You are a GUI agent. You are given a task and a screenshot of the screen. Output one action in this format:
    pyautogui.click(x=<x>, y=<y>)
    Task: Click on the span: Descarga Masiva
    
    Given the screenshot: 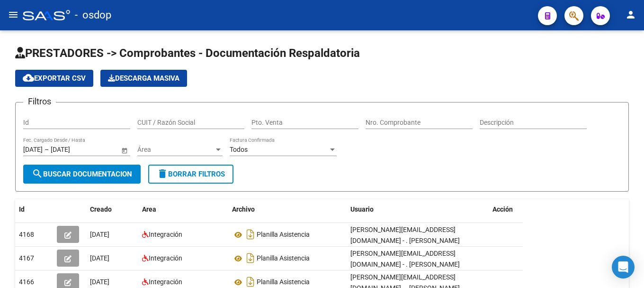 What is the action you would take?
    pyautogui.click(x=143, y=78)
    